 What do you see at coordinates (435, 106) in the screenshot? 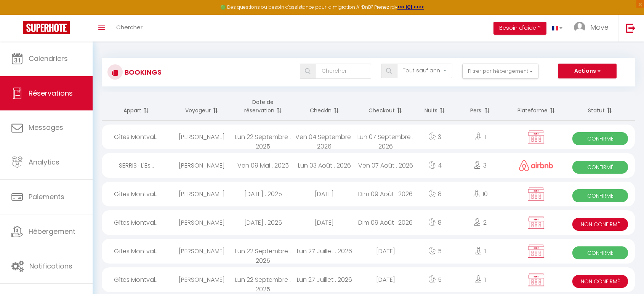
I see `th: Sort by nights` at bounding box center [435, 106].